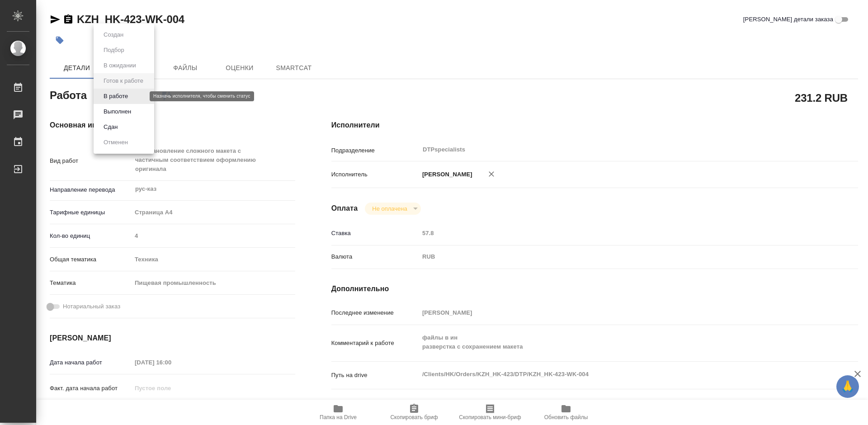 Image resolution: width=868 pixels, height=425 pixels. I want to click on button: Выполнен, so click(117, 112).